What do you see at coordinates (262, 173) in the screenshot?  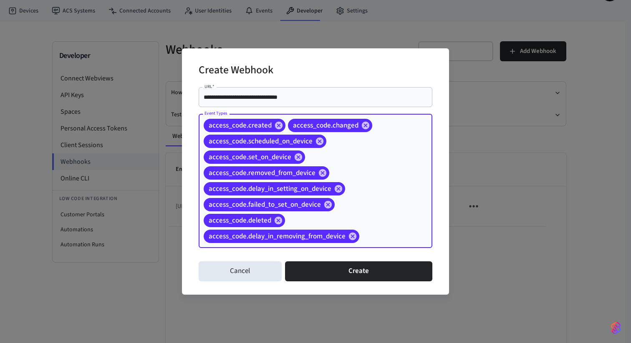 I see `span: access_code.removed_from_device` at bounding box center [262, 173].